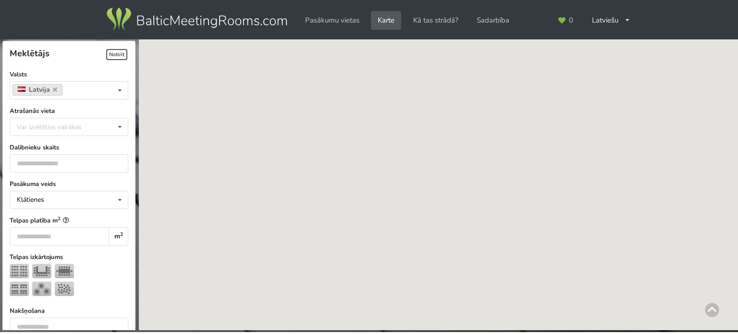  Describe the element at coordinates (69, 311) in the screenshot. I see `label: Nakšņošana` at that location.